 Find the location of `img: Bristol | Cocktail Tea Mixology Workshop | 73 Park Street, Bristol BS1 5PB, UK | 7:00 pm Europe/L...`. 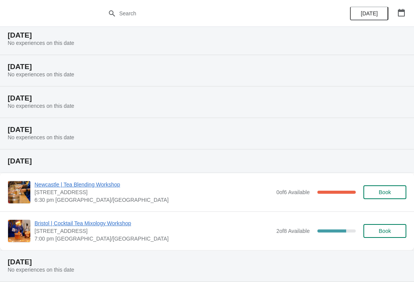

img: Bristol | Cocktail Tea Mixology Workshop | 73 Park Street, Bristol BS1 5PB, UK | 7:00 pm Europe/L... is located at coordinates (19, 231).